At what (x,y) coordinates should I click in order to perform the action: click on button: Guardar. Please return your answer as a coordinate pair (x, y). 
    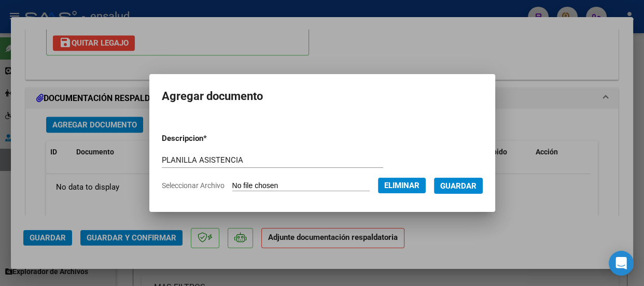
    Looking at the image, I should click on (459, 186).